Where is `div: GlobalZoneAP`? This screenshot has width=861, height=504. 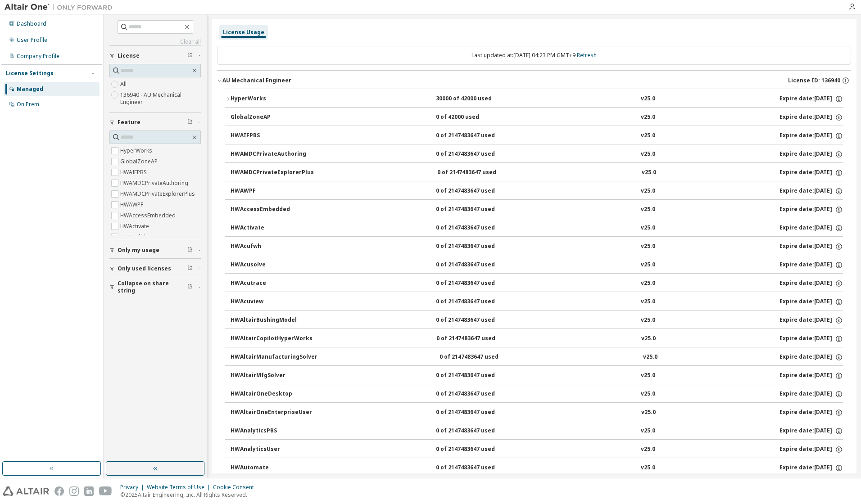 div: GlobalZoneAP is located at coordinates (271, 117).